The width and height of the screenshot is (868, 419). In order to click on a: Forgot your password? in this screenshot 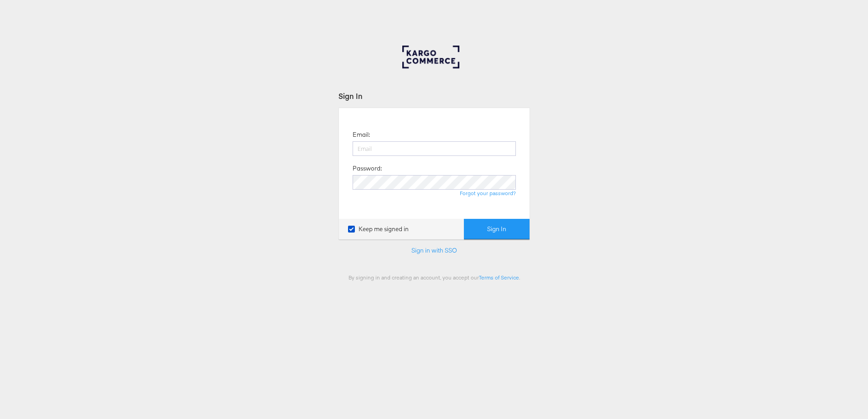, I will do `click(488, 193)`.